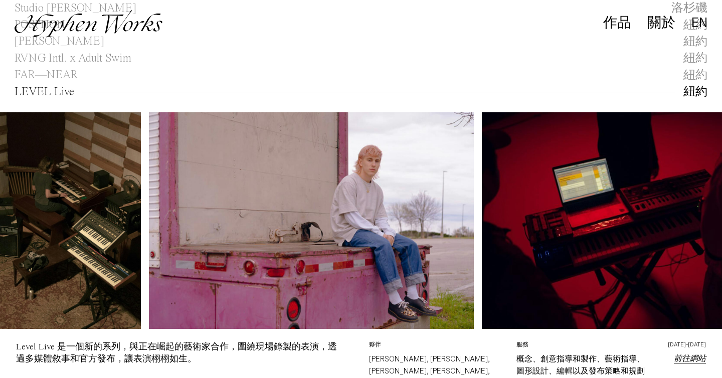 The height and width of the screenshot is (378, 722). I want to click on span: FAR—NEAR, so click(46, 75).